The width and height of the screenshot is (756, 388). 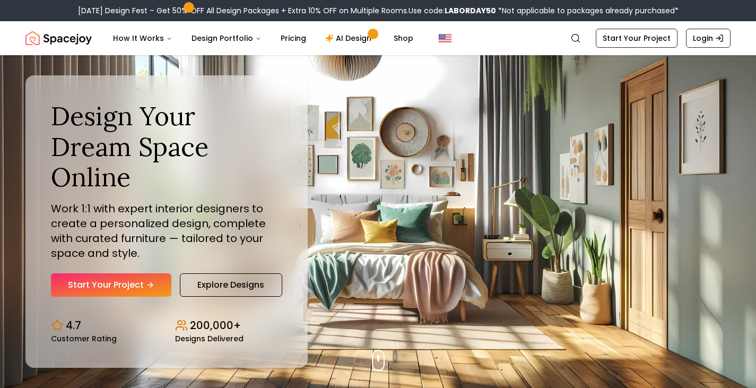 What do you see at coordinates (349, 38) in the screenshot?
I see `a: AI Design` at bounding box center [349, 38].